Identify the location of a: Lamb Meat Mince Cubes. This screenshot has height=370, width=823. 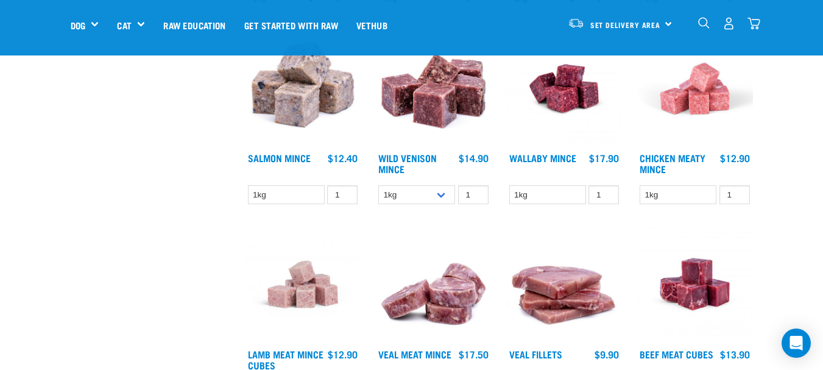
(286, 359).